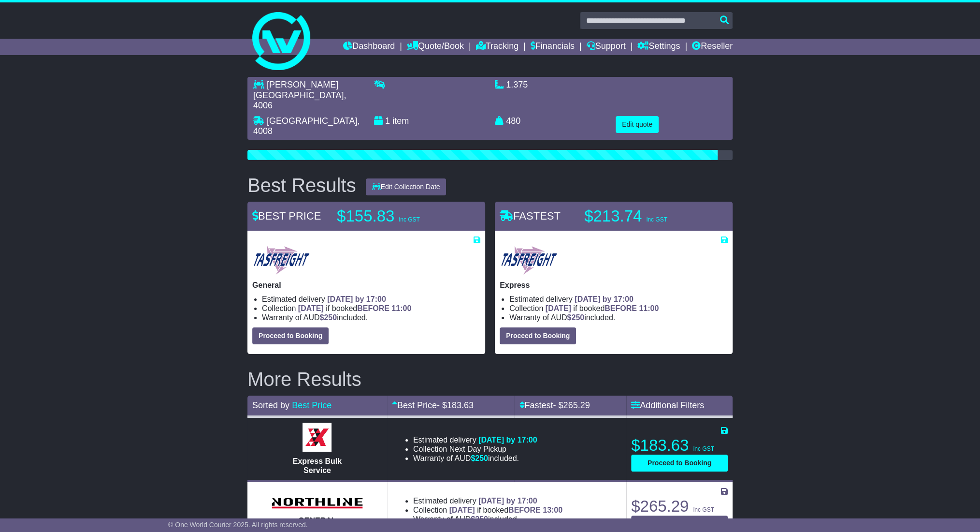 The image size is (980, 532). I want to click on span: Next Day Pickup, so click(478, 449).